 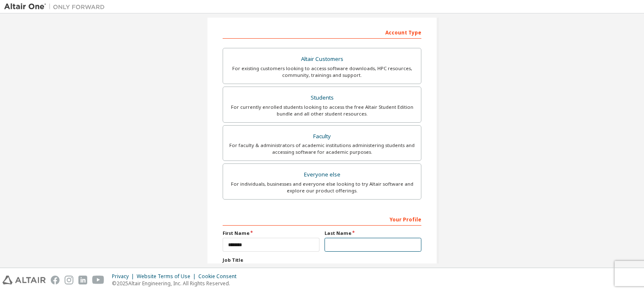 I want to click on div: For currently enrolled students looking to access the free Altair Student Edition bundle and all ..., so click(x=322, y=110).